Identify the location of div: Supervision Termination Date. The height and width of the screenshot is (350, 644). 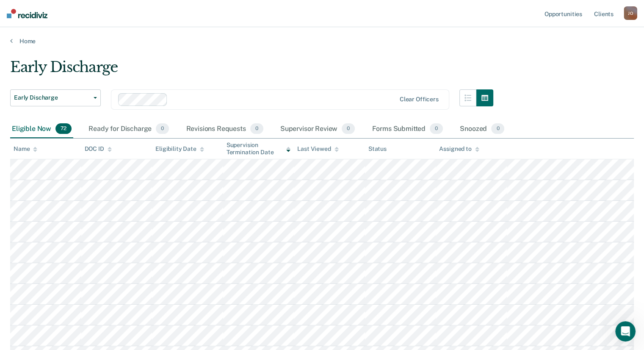
(259, 149).